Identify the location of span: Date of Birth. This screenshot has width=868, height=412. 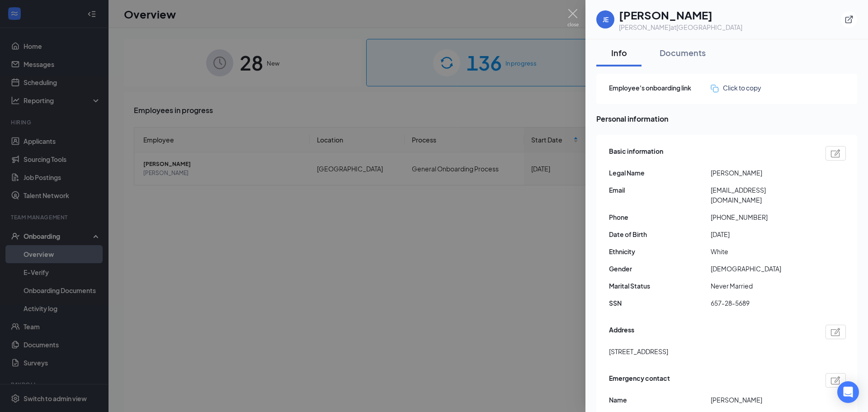
(659, 234).